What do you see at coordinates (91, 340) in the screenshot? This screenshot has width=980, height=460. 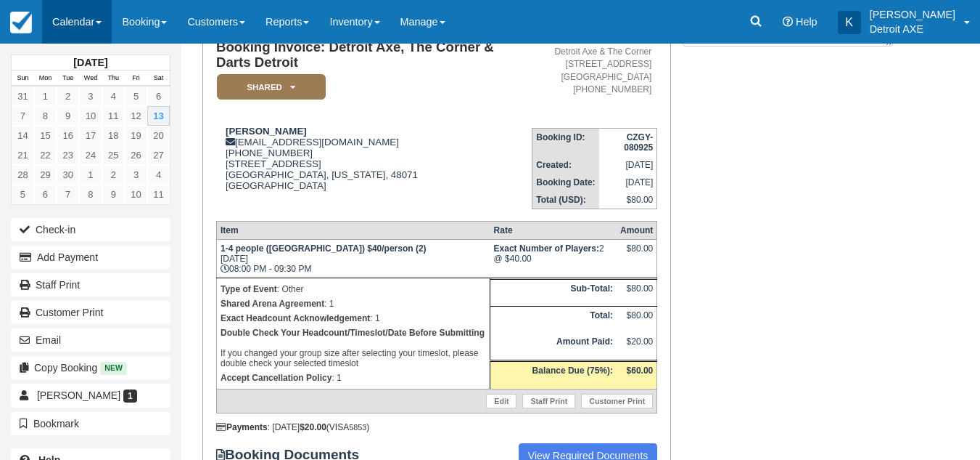 I see `button: Email` at bounding box center [91, 340].